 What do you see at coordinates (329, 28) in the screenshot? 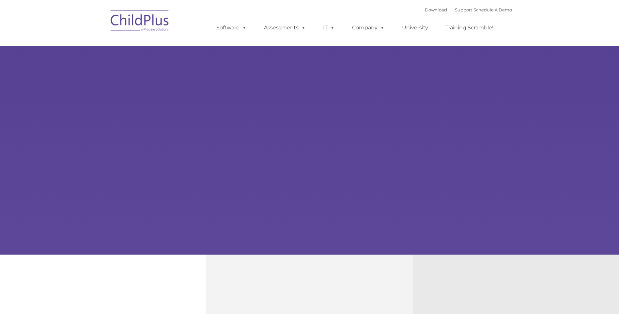
I see `a: IT` at bounding box center [329, 28].